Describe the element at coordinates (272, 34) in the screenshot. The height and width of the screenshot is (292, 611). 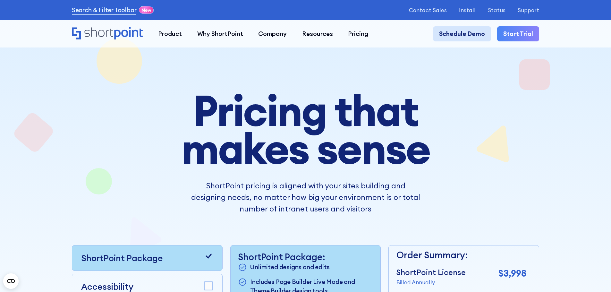
I see `a: Company` at that location.